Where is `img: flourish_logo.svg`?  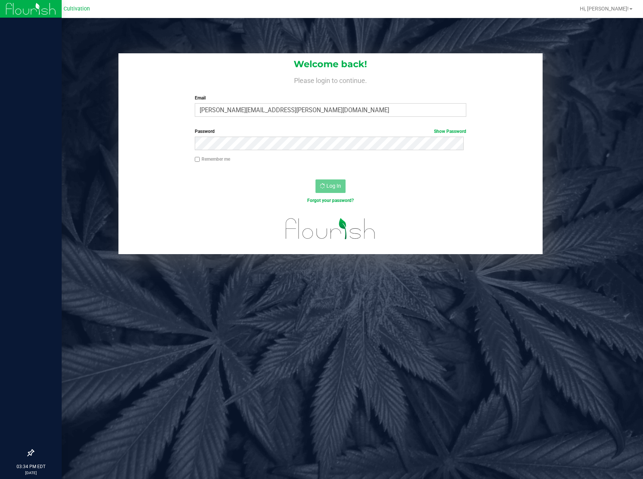
img: flourish_logo.svg is located at coordinates (330, 229).